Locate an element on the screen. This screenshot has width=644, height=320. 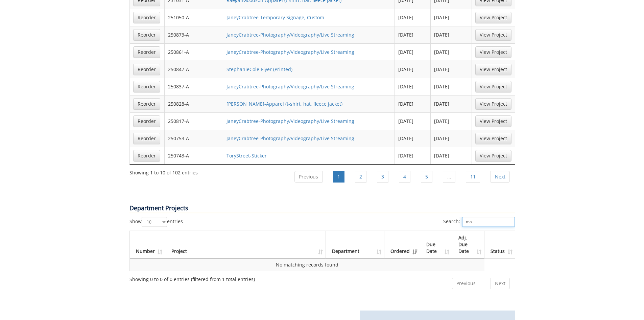
a: StephanieCole-Flyer (Printed) is located at coordinates (259, 69).